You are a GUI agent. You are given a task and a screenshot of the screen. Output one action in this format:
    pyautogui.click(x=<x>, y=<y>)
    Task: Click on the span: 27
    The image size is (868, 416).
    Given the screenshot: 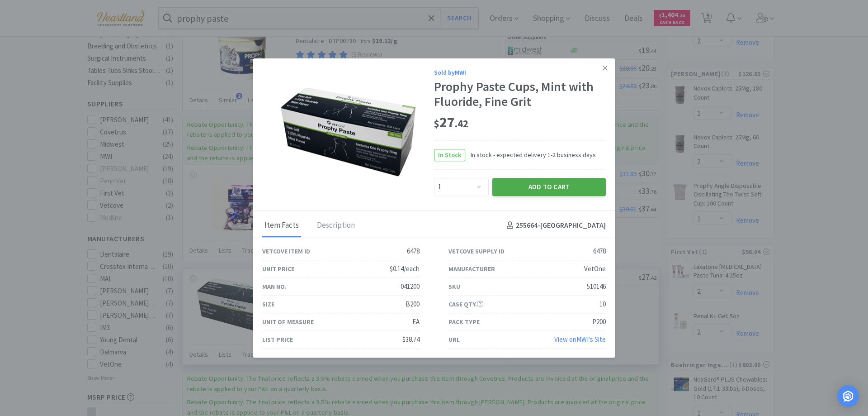 What is the action you would take?
    pyautogui.click(x=451, y=123)
    